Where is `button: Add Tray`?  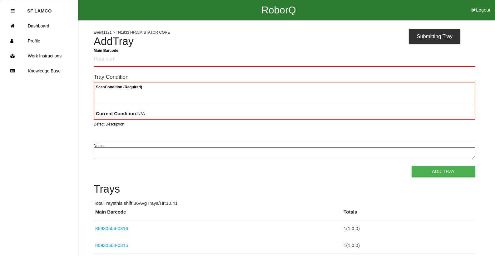 button: Add Tray is located at coordinates (443, 171).